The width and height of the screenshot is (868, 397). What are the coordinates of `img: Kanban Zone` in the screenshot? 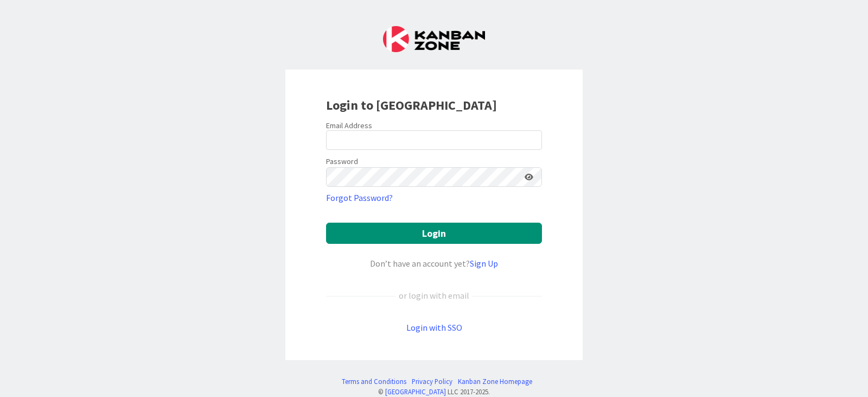 It's located at (434, 39).